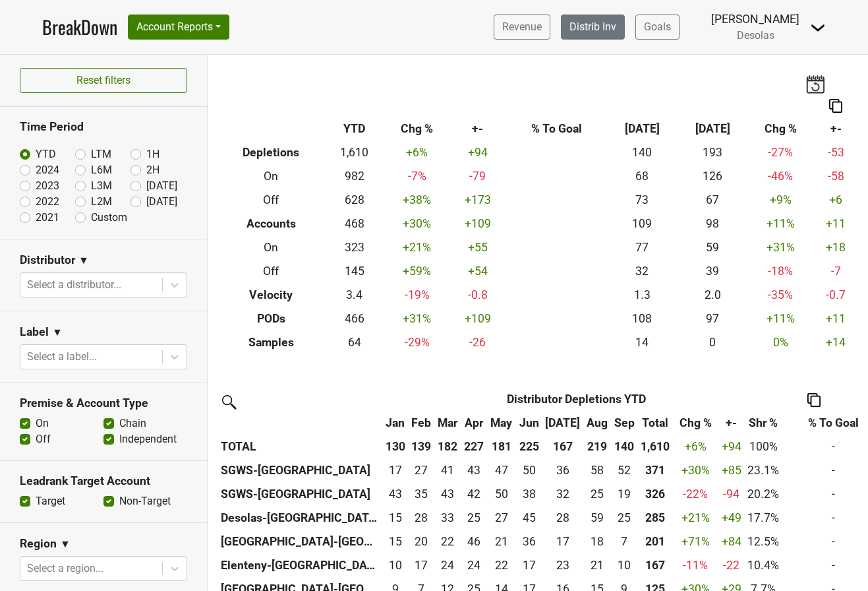 This screenshot has width=868, height=591. Describe the element at coordinates (478, 248) in the screenshot. I see `td: +55` at that location.